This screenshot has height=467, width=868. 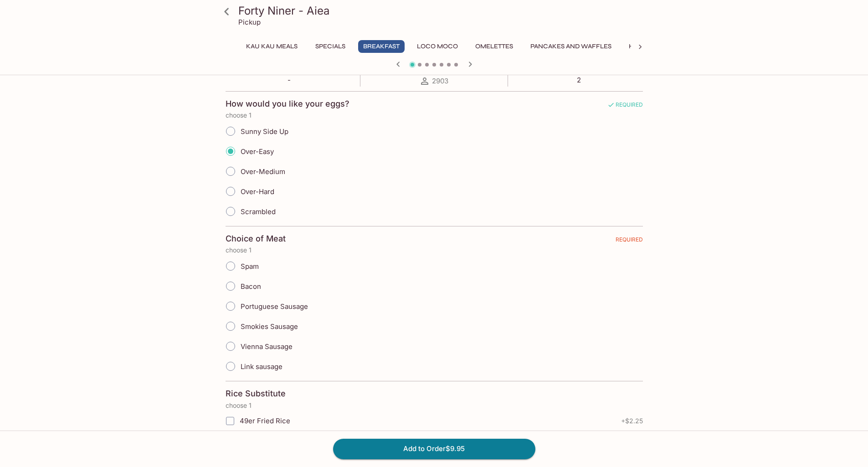 I want to click on p: Pickup, so click(x=249, y=22).